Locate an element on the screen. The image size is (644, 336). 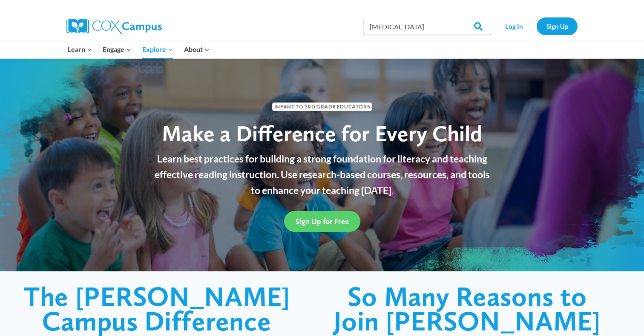
span: Sign Up for Free is located at coordinates (322, 221).